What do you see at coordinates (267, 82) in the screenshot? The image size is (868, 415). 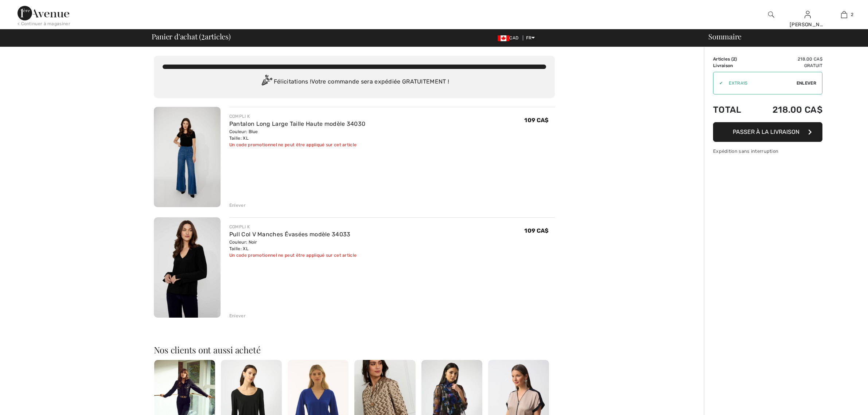 I see `img: Congratulation2.svg` at bounding box center [267, 82].